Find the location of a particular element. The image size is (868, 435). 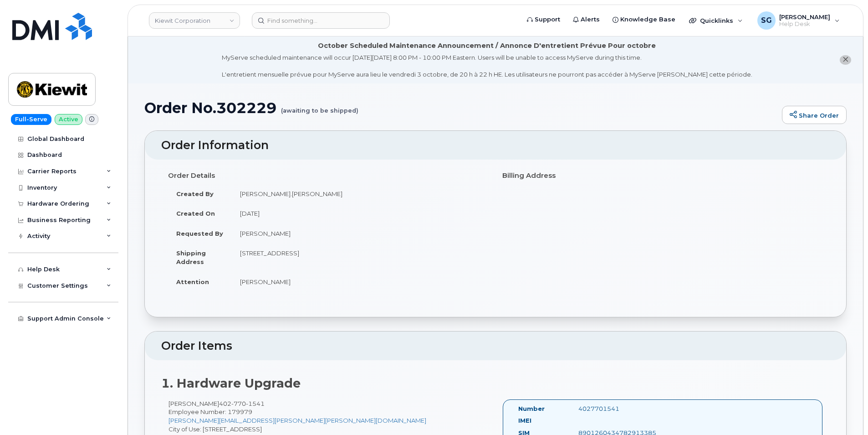

span: 1541 is located at coordinates (255, 403).